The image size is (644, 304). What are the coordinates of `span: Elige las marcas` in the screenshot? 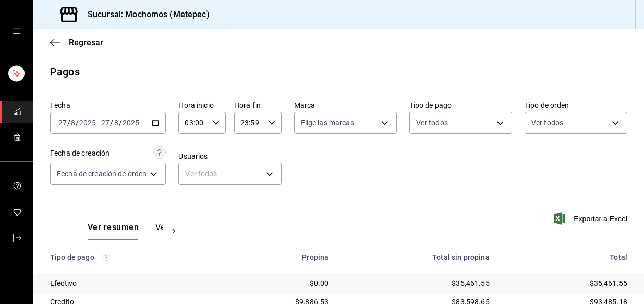 It's located at (327, 123).